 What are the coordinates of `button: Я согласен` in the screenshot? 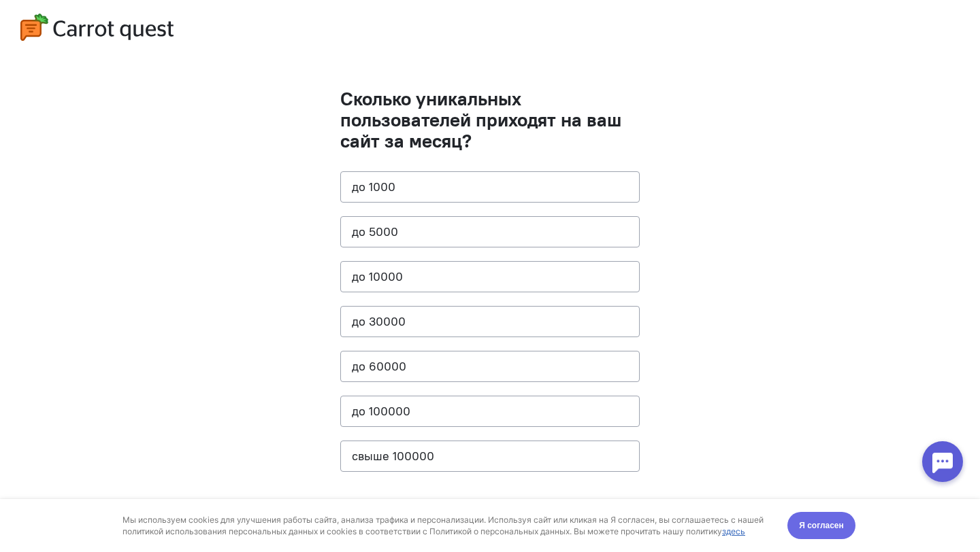 It's located at (822, 27).